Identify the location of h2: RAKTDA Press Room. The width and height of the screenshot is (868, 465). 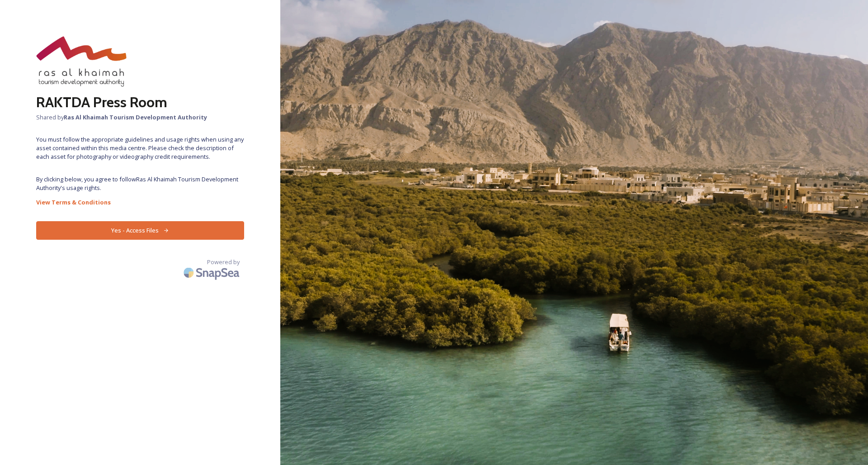
(140, 102).